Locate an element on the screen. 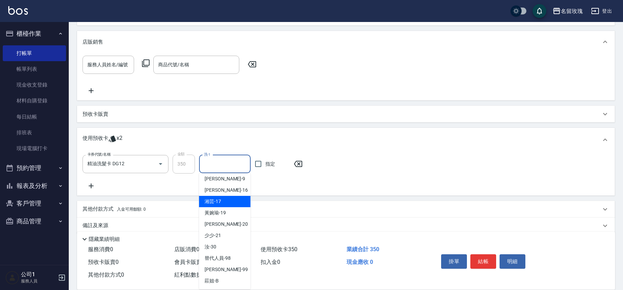 The image size is (623, 290). button: 預約管理 is located at coordinates (34, 168).